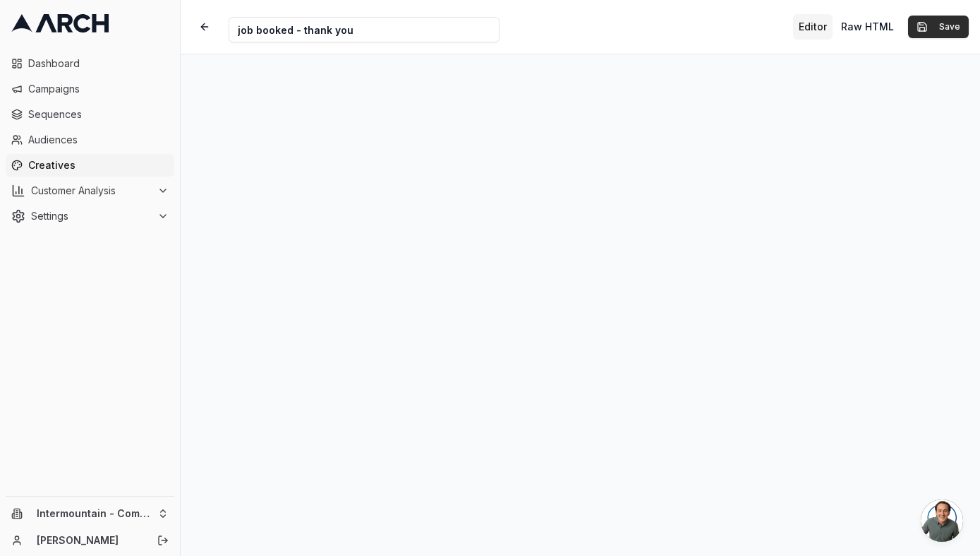 The image size is (980, 556). Describe the element at coordinates (939, 26) in the screenshot. I see `button: Save` at that location.